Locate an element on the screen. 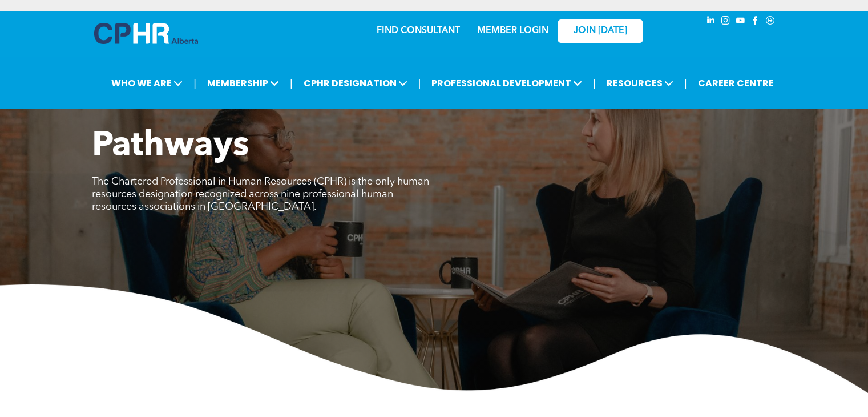  span: WHO WE ARE is located at coordinates (147, 83).